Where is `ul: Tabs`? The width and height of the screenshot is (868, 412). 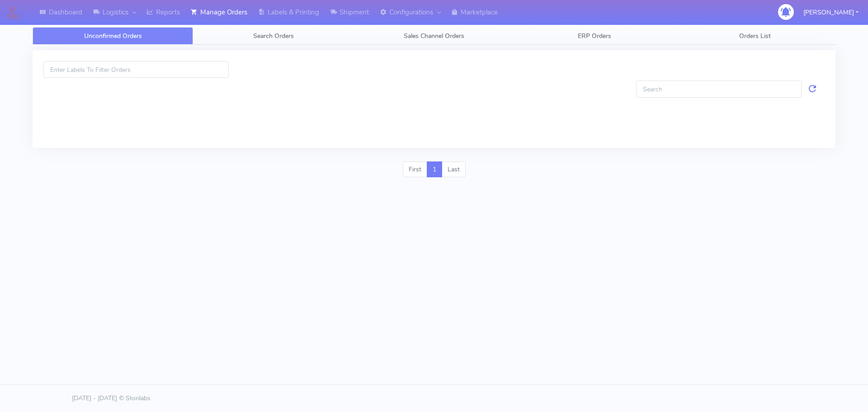
ul: Tabs is located at coordinates (434, 36).